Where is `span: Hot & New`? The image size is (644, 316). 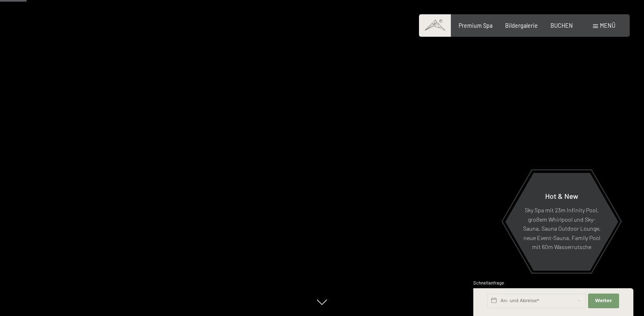
span: Hot & New is located at coordinates (561, 196).